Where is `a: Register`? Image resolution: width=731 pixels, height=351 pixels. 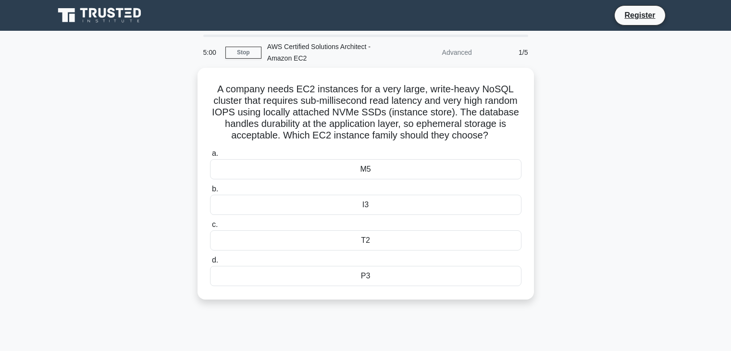
a: Register is located at coordinates (640, 15).